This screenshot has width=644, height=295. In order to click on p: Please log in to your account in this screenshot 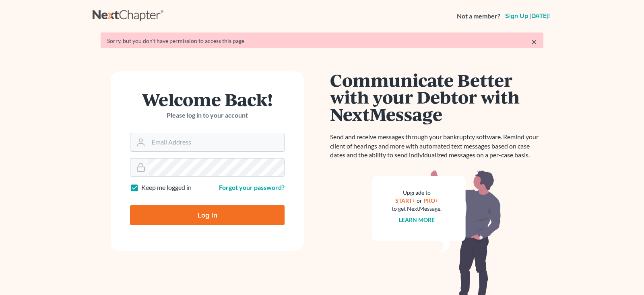, I will do `click(208, 115)`.